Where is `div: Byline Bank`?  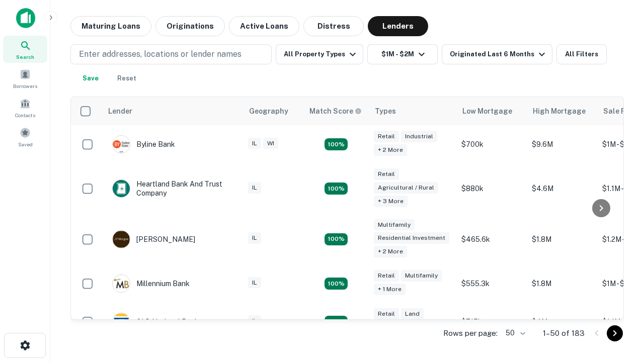 div: Byline Bank is located at coordinates (143, 144).